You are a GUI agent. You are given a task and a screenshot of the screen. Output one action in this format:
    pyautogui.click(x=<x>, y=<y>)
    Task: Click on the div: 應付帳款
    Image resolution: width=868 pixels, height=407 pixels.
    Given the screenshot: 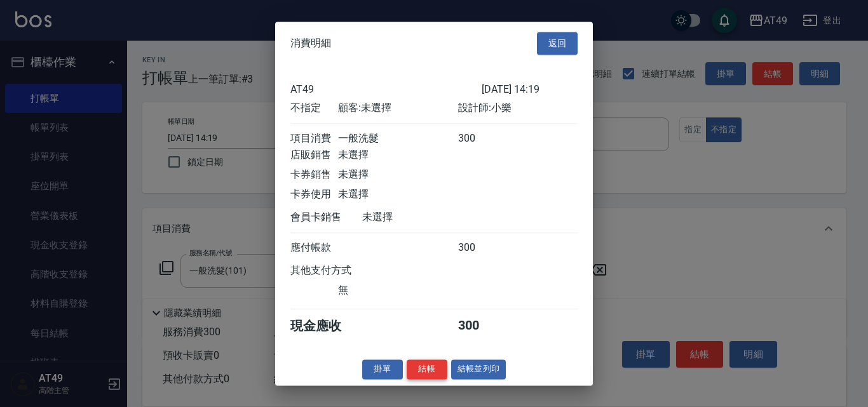 What is the action you would take?
    pyautogui.click(x=314, y=247)
    